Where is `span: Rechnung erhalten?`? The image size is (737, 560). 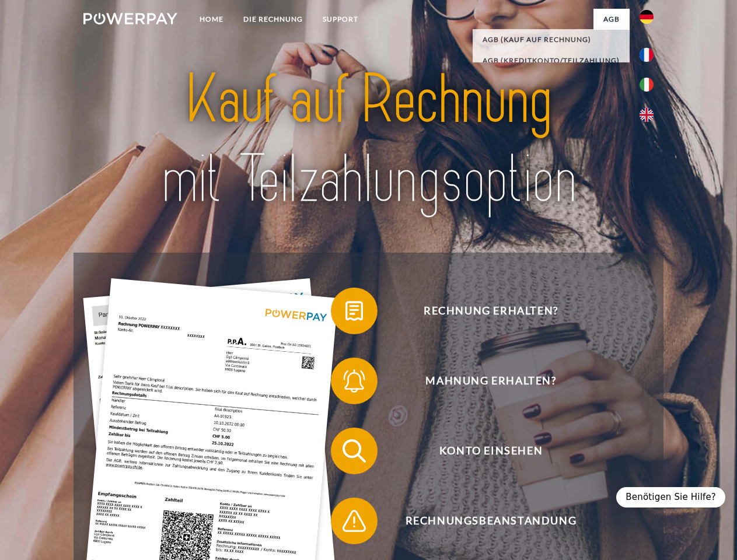
span: Rechnung erhalten? is located at coordinates (491, 311).